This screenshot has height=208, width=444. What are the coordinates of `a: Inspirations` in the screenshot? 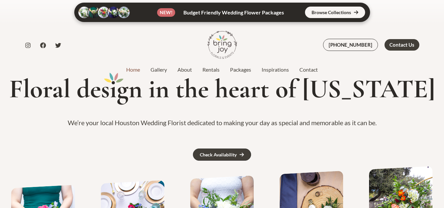 It's located at (275, 70).